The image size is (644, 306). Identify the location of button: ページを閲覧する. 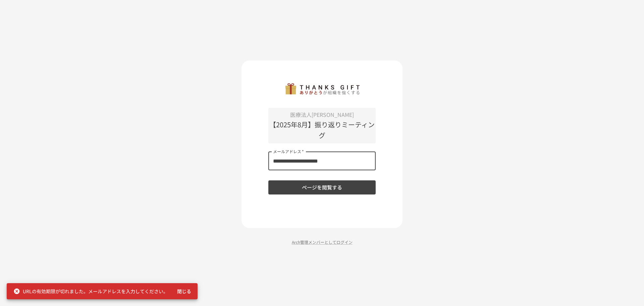
(322, 188).